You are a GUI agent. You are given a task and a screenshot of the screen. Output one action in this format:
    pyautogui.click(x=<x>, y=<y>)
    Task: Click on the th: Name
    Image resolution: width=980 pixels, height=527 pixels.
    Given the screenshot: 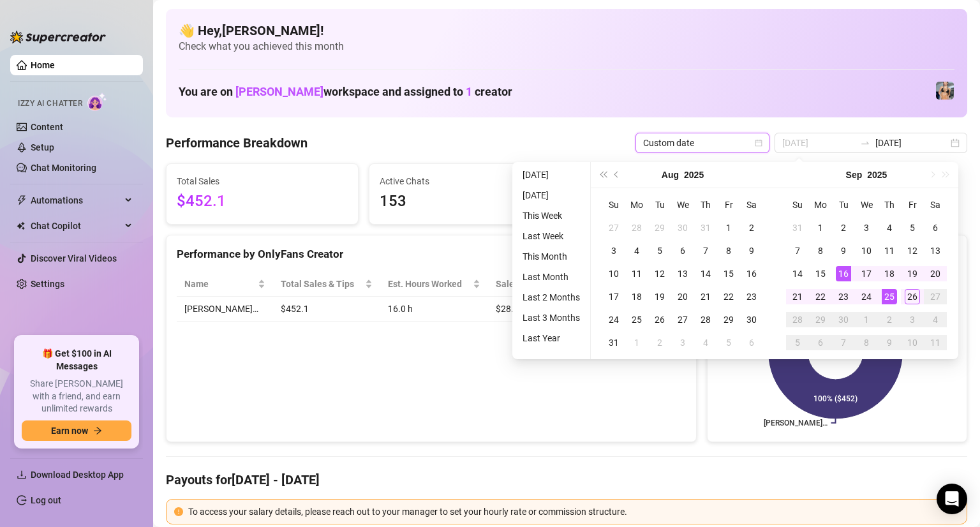 What is the action you would take?
    pyautogui.click(x=224, y=284)
    